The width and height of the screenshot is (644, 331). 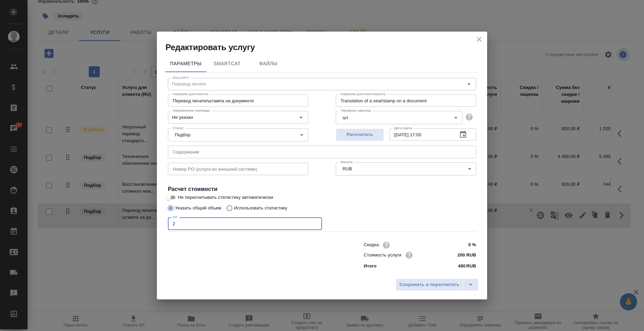 I want to click on span: Рассчитать, so click(x=360, y=134).